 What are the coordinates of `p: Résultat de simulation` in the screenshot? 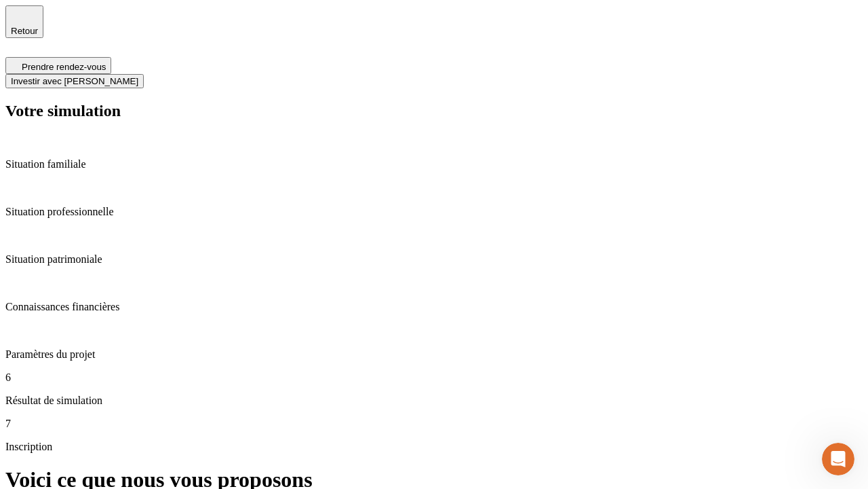 It's located at (434, 401).